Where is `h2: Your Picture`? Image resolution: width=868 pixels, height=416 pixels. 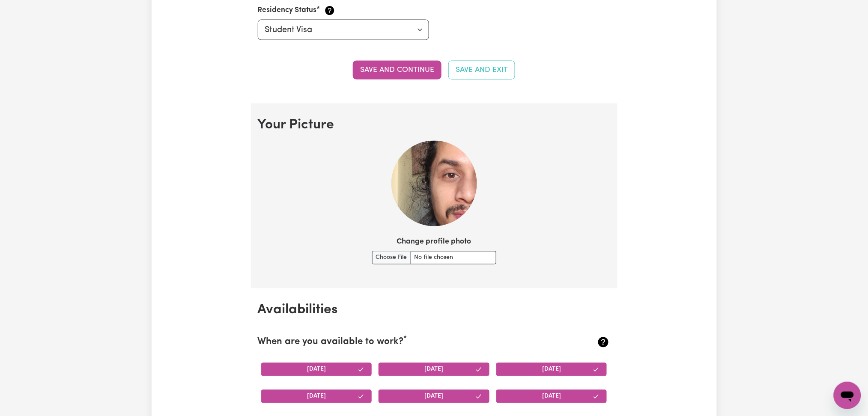
h2: Your Picture is located at coordinates (434, 126).